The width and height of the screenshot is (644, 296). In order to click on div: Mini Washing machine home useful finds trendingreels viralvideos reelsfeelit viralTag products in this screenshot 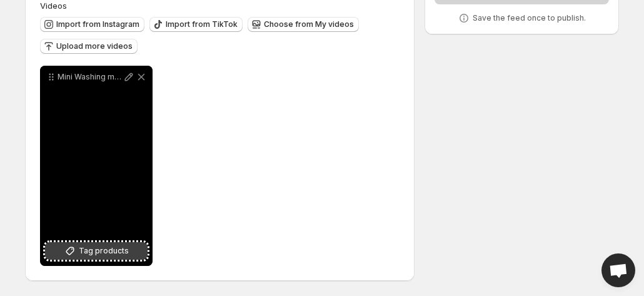, I will do `click(96, 165)`.